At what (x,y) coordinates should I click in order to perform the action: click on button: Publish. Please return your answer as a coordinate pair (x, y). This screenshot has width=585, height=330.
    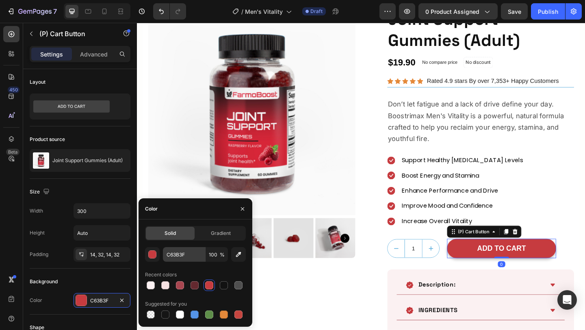
    Looking at the image, I should click on (548, 11).